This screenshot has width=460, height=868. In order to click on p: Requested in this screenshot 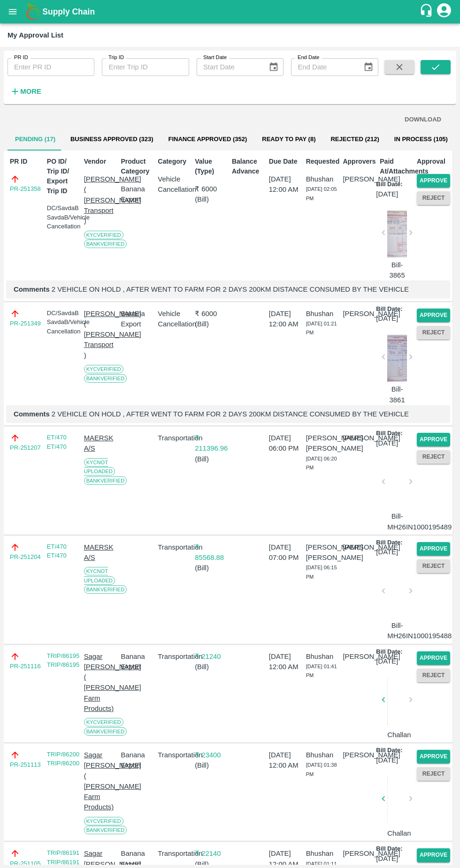, I will do `click(323, 161)`.